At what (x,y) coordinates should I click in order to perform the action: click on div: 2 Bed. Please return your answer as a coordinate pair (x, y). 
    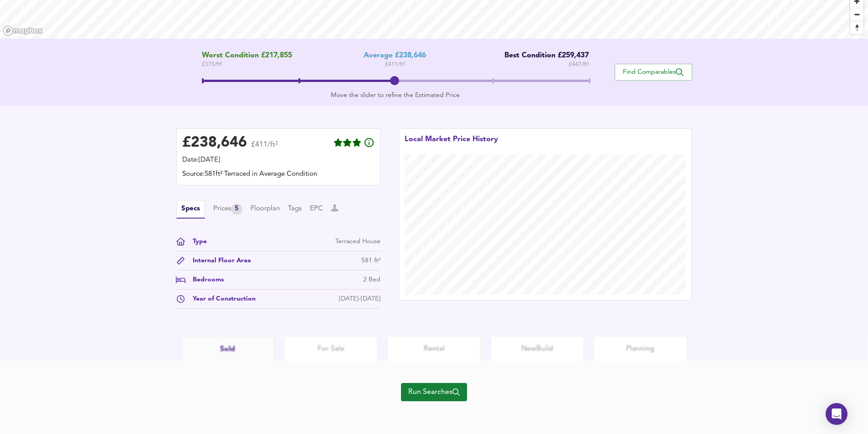
    Looking at the image, I should click on (372, 279).